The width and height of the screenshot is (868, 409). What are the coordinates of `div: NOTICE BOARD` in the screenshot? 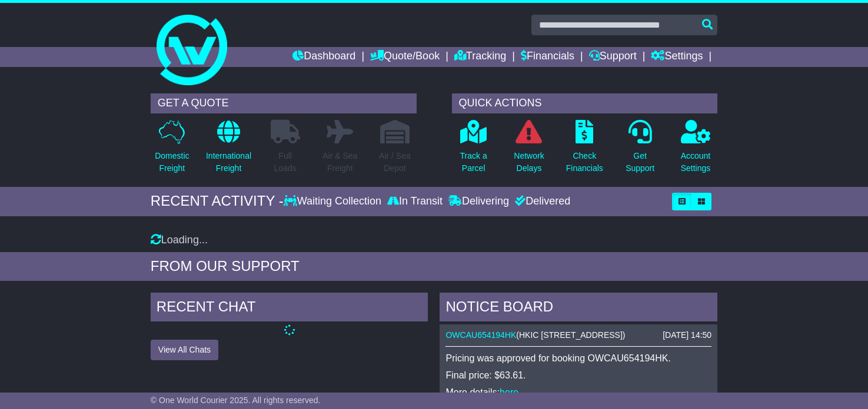 It's located at (579, 308).